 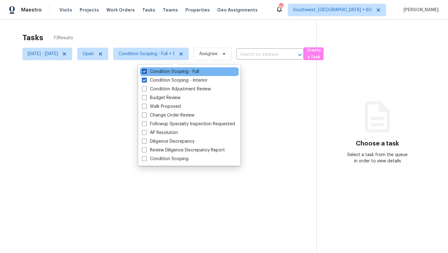 What do you see at coordinates (161, 98) in the screenshot?
I see `label: Budget Review` at bounding box center [161, 98].